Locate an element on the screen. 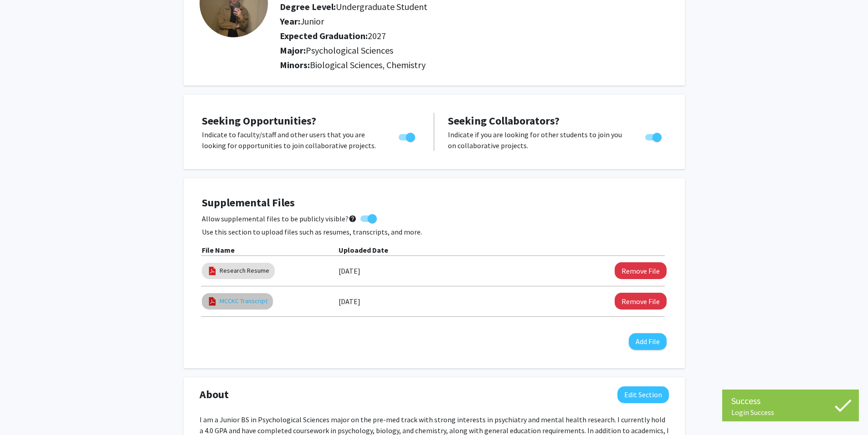 This screenshot has width=868, height=435. button: Remove Research Resume File is located at coordinates (641, 271).